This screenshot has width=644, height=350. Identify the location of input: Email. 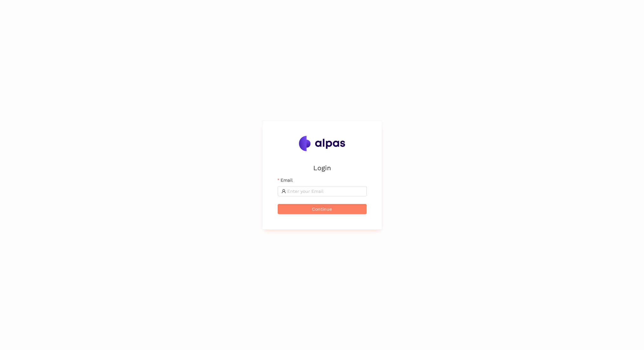
(325, 191).